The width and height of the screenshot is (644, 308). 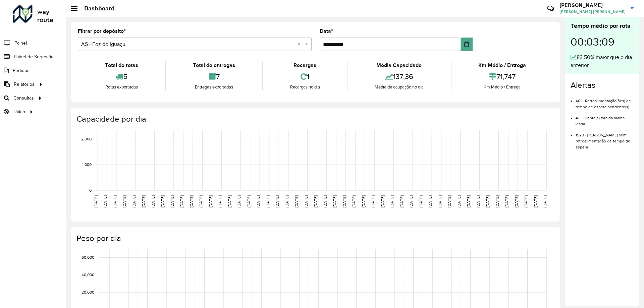 What do you see at coordinates (88, 292) in the screenshot?
I see `text: 20,000` at bounding box center [88, 292].